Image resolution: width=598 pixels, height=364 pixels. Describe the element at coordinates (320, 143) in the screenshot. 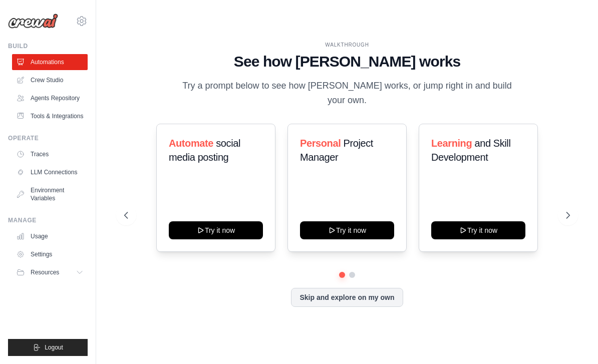

I see `span: Personal` at that location.